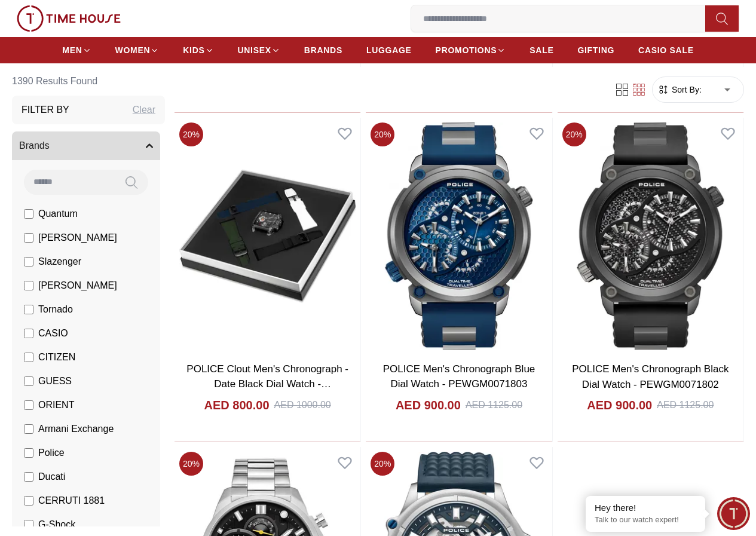  I want to click on span: GUESS, so click(55, 381).